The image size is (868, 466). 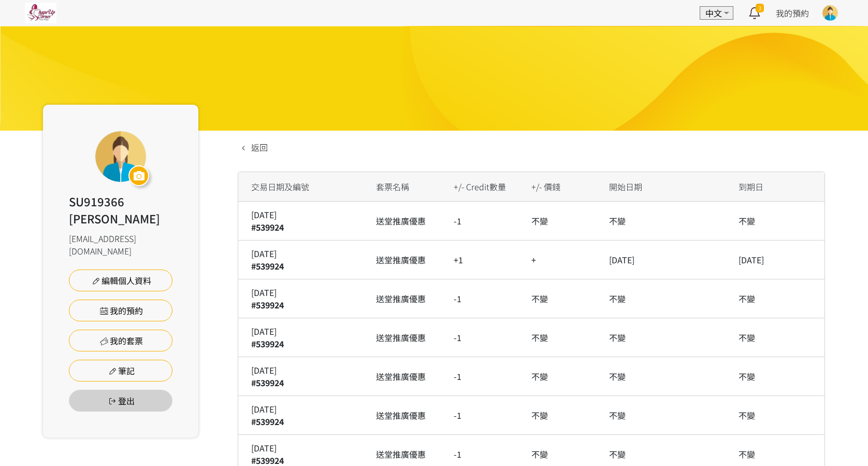 I want to click on td: +1, so click(x=484, y=259).